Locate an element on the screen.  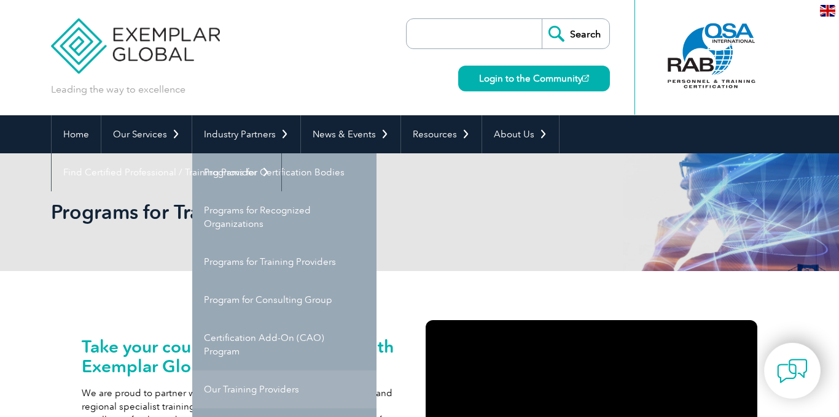
h2: Take your courses to the next level with Exemplar Global is located at coordinates (247, 357).